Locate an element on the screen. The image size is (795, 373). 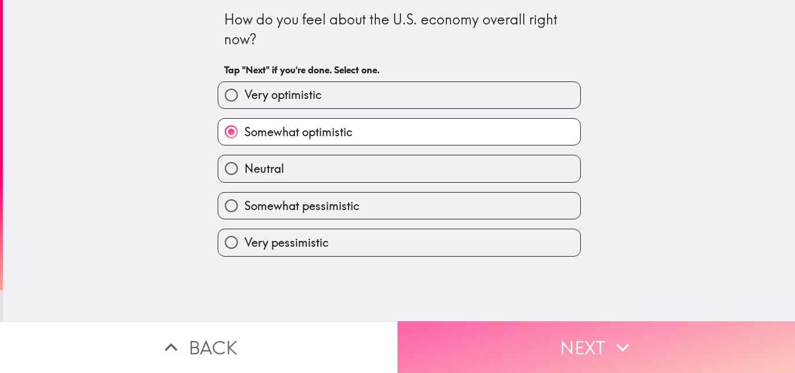
button: Next is located at coordinates (596, 347).